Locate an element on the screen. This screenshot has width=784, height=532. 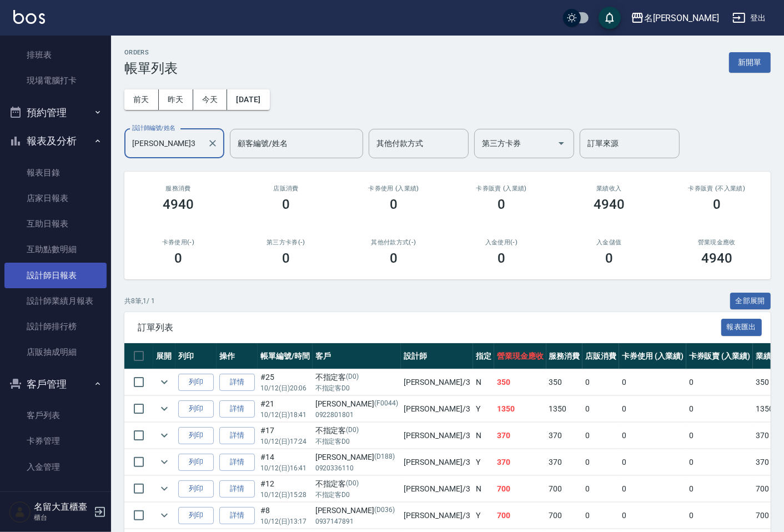
a: 現場電腦打卡 is located at coordinates (56, 81).